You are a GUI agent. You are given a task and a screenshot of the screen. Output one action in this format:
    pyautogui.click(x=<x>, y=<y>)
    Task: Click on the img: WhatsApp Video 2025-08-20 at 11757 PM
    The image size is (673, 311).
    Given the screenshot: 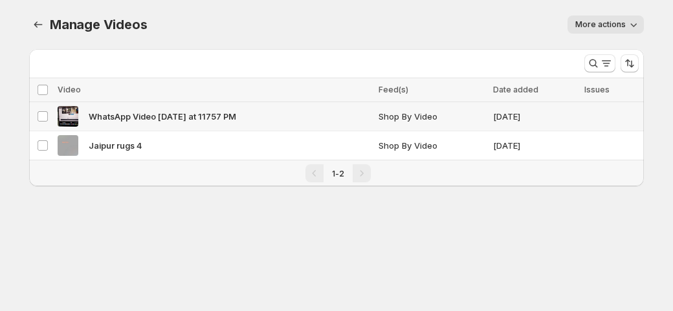 What is the action you would take?
    pyautogui.click(x=68, y=117)
    